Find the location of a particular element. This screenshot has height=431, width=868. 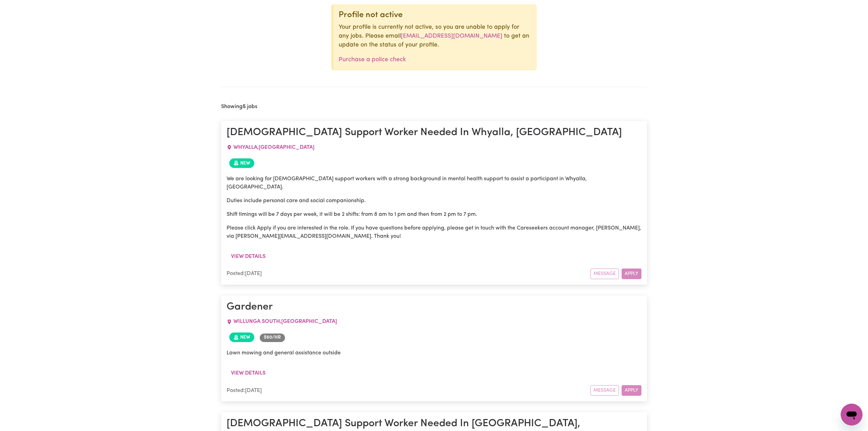

b: 5 is located at coordinates (244, 107).